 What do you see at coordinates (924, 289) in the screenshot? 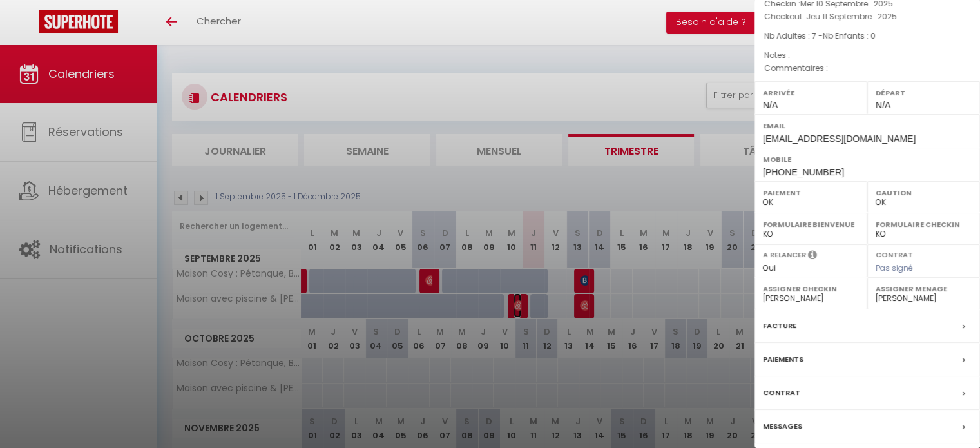
I see `label: Assigner Menage` at bounding box center [924, 289].